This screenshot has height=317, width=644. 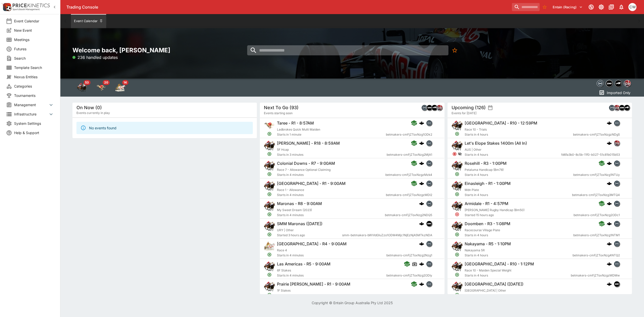 I want to click on img: greyhound_racing.png, so click(x=270, y=125).